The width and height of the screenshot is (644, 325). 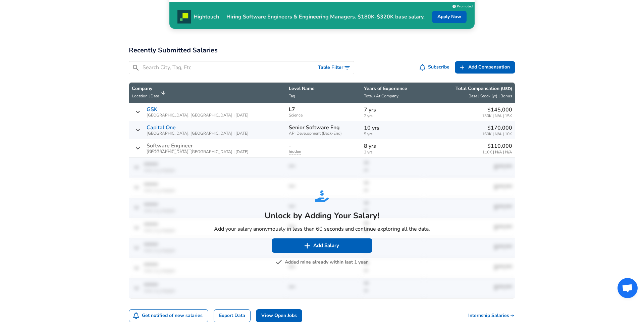 I want to click on span: Base | Stock (yr) | Bonus, so click(x=491, y=96).